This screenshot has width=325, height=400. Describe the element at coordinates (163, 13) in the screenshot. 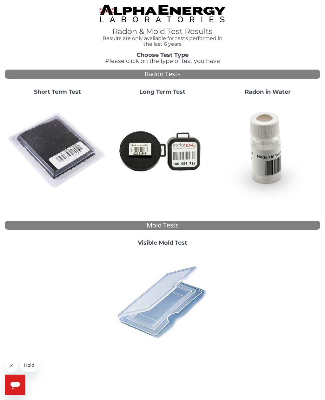

I see `img: TightCrop.jpg` at that location.